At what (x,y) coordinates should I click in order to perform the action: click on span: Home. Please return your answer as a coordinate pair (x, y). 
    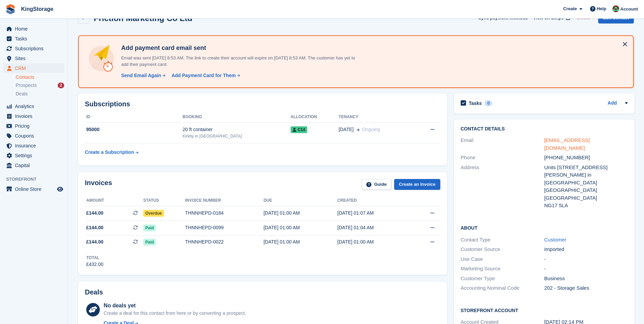
    Looking at the image, I should click on (35, 29).